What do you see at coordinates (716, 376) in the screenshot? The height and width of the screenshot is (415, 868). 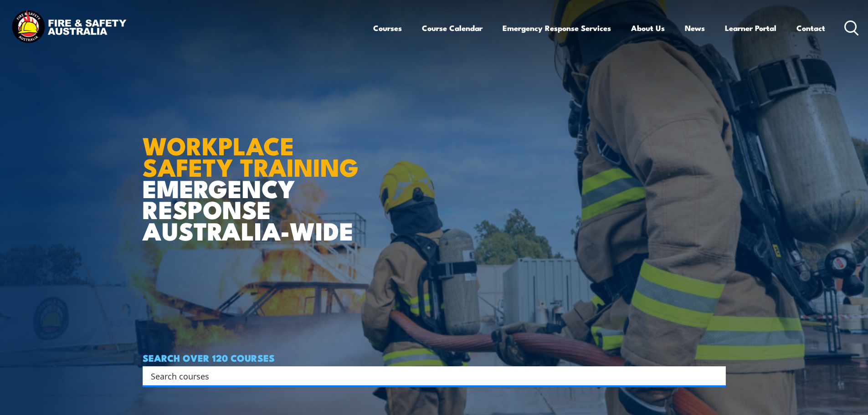 I see `button: Search magnifier button` at bounding box center [716, 376].